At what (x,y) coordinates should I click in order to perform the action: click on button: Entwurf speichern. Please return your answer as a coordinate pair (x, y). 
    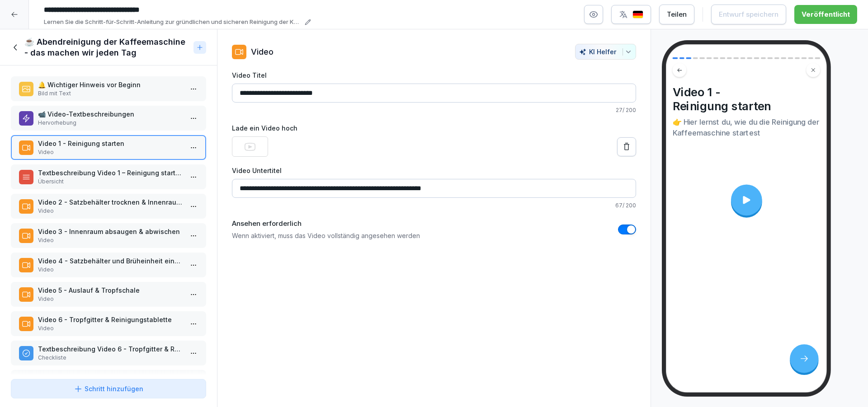
    Looking at the image, I should click on (749, 14).